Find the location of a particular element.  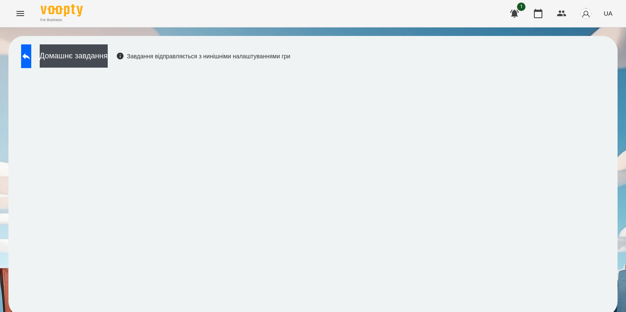

span: 1 is located at coordinates (521, 7).